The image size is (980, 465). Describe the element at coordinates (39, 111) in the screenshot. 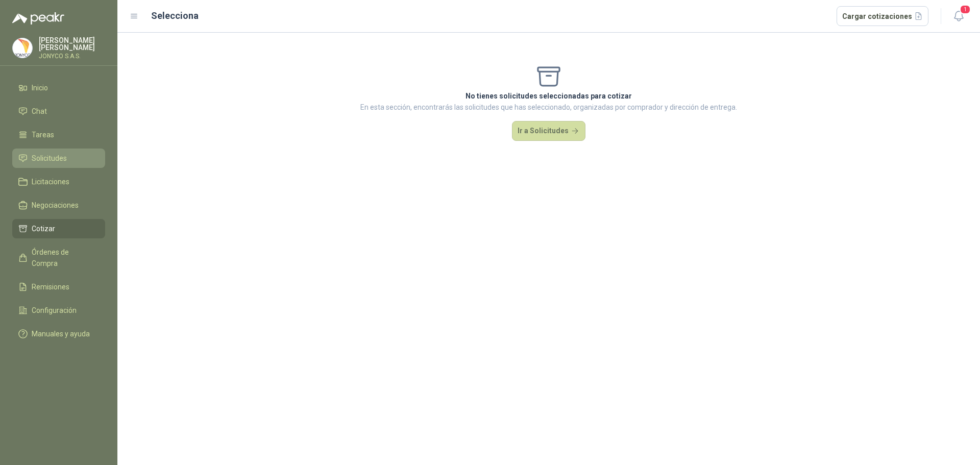

I see `span: Chat` at that location.